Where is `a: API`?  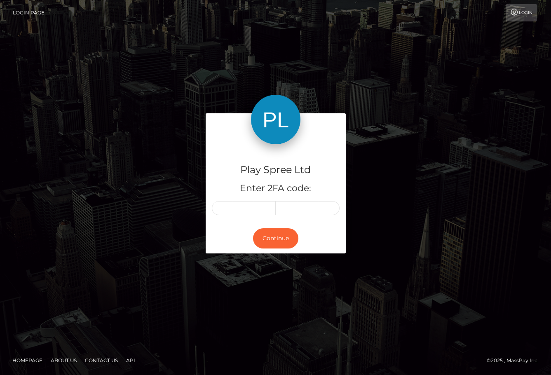
a: API is located at coordinates (131, 360).